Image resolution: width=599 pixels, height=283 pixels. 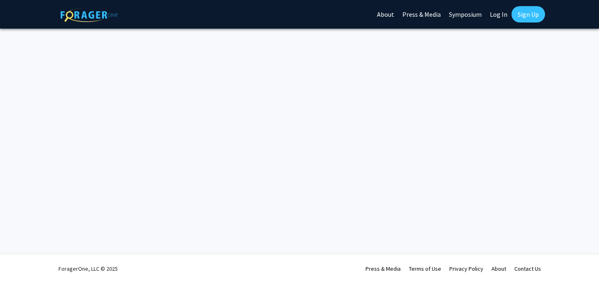 I want to click on a: Contact Us, so click(x=527, y=268).